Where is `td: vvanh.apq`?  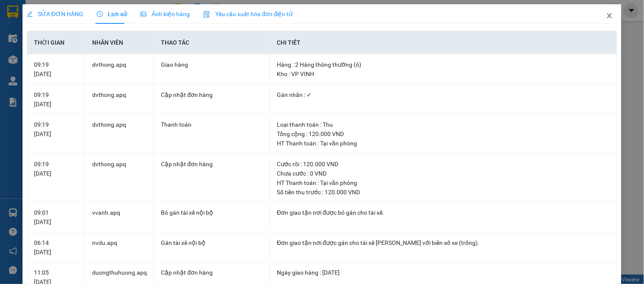
td: vvanh.apq is located at coordinates (120, 217).